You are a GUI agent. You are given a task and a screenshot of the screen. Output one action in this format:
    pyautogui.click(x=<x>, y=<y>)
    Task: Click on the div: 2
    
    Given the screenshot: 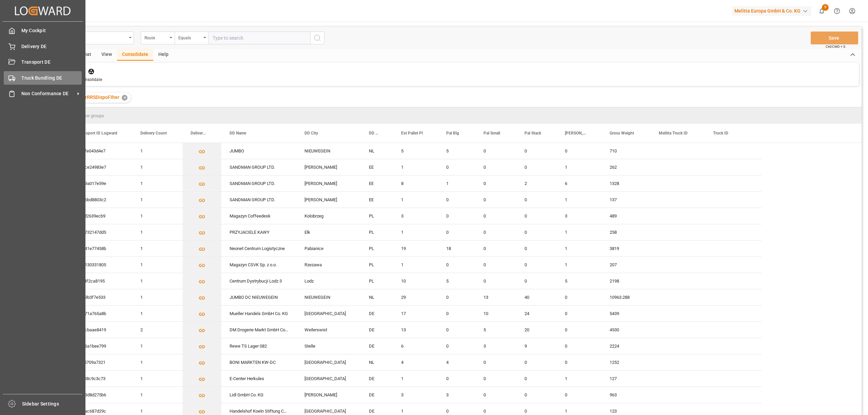 What is the action you would take?
    pyautogui.click(x=536, y=184)
    